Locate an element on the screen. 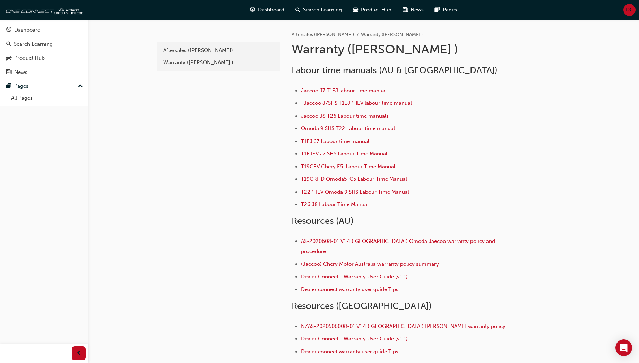  a: T22PHEV Omoda 9 SHS Labour Time Manual is located at coordinates (355, 192).